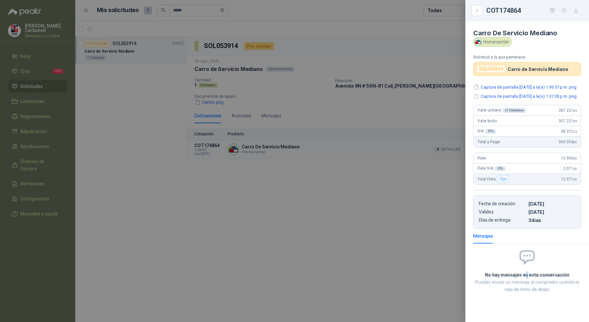 The image size is (589, 322). What do you see at coordinates (487, 131) in the screenshot?
I see `span: IVA` at bounding box center [487, 131].